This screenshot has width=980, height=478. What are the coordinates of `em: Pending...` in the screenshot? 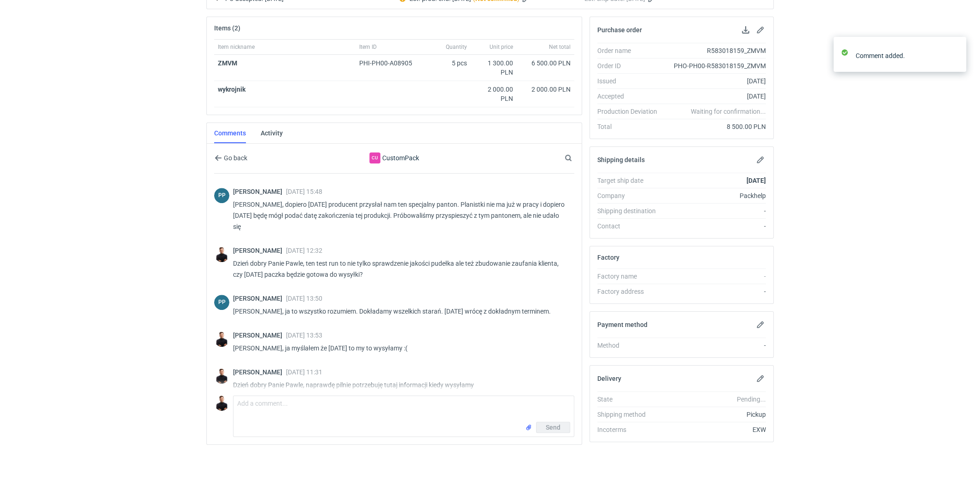 It's located at (751, 399).